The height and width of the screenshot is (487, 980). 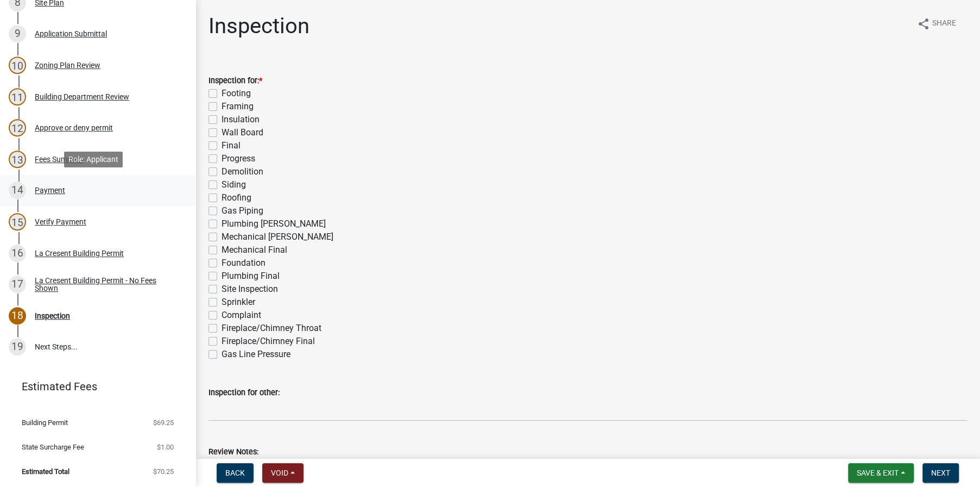 I want to click on span: Next, so click(x=941, y=473).